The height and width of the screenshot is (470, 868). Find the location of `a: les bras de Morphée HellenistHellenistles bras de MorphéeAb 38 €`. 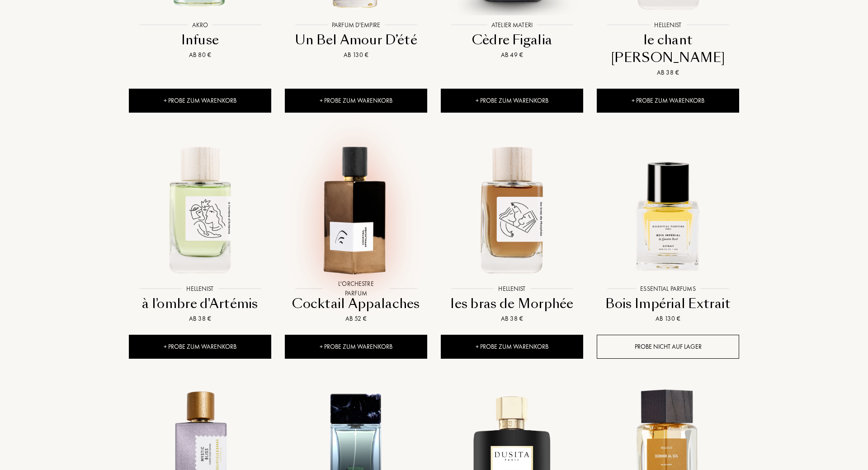

a: les bras de Morphée HellenistHellenistles bras de MorphéeAb 38 € is located at coordinates (512, 232).